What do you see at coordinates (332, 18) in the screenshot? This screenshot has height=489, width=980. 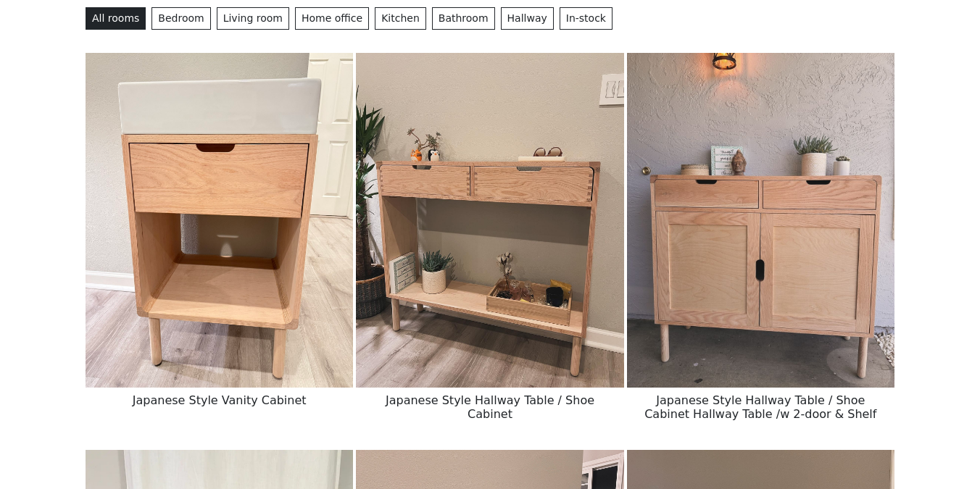 I see `button: Home office` at bounding box center [332, 18].